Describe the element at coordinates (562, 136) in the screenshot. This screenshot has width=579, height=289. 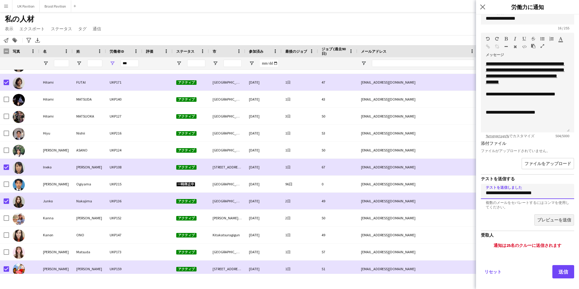
I see `span: 504 / 5000` at that location.